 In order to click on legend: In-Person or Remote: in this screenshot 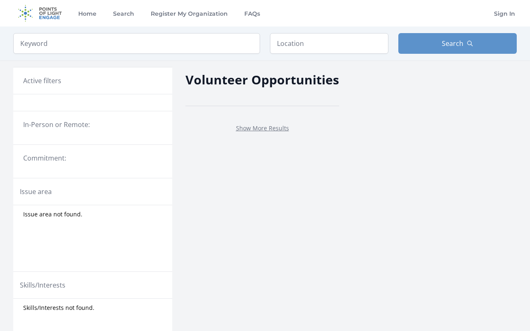, I will do `click(93, 125)`.